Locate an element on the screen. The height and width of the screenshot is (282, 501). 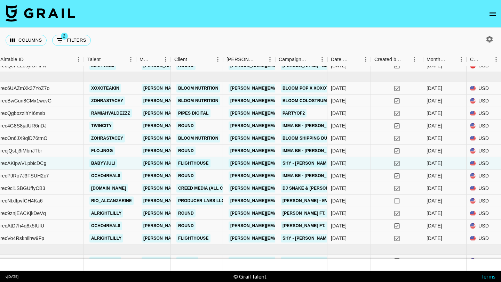
div: 04/08/2025 is located at coordinates (338, 188).